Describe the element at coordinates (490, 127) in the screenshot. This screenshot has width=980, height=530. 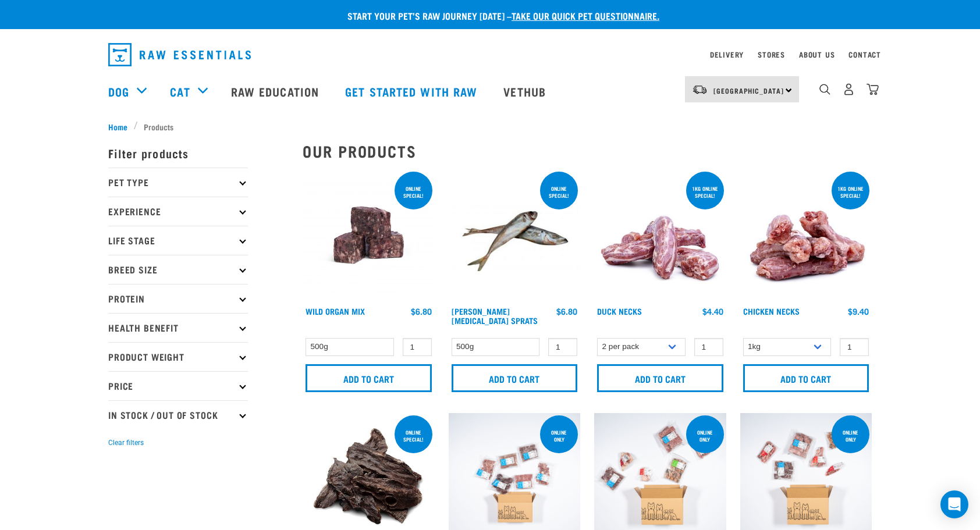
I see `nav: breadcrumbs` at that location.